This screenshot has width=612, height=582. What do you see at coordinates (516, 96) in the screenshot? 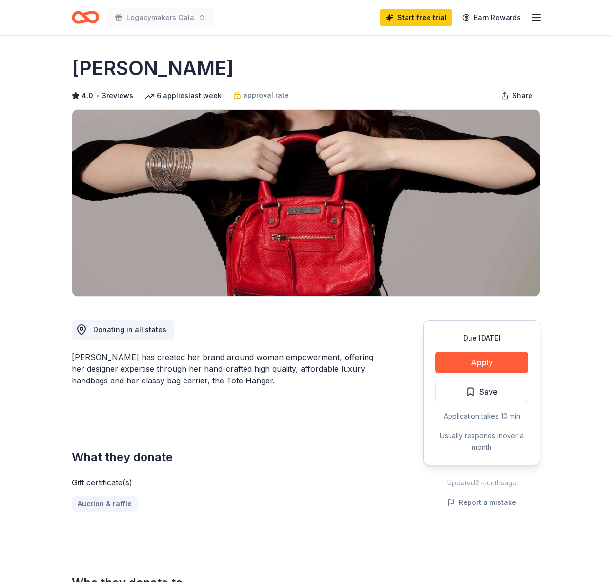
I see `button: Share` at bounding box center [516, 96].